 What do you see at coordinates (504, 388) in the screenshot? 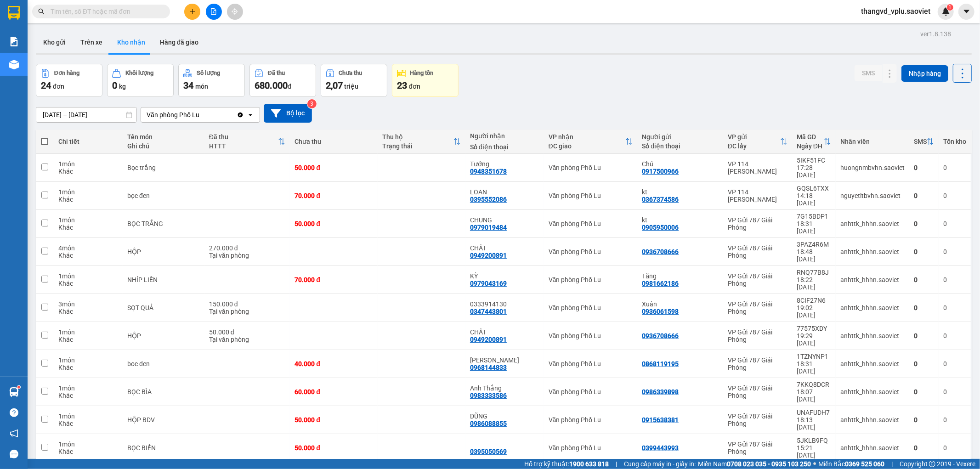
I see `div: Anh Thắng` at bounding box center [504, 388].